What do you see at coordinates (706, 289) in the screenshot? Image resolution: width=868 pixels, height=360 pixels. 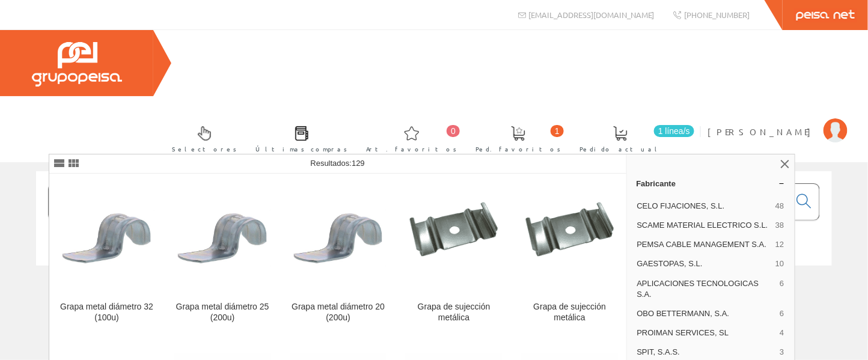 I see `span: APLICACIONES TECNOLOGICAS S.A.` at bounding box center [706, 289].